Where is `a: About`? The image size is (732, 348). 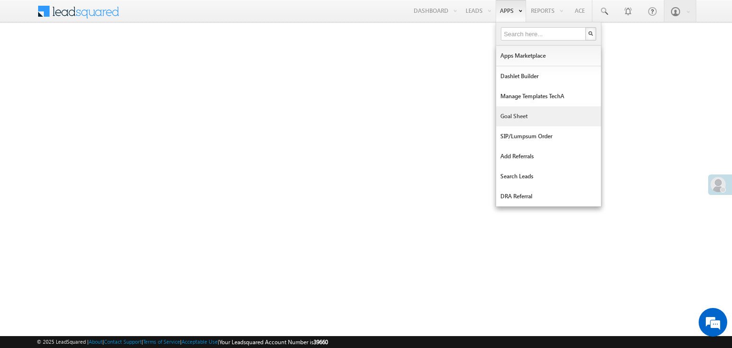
a: About is located at coordinates (95, 341).